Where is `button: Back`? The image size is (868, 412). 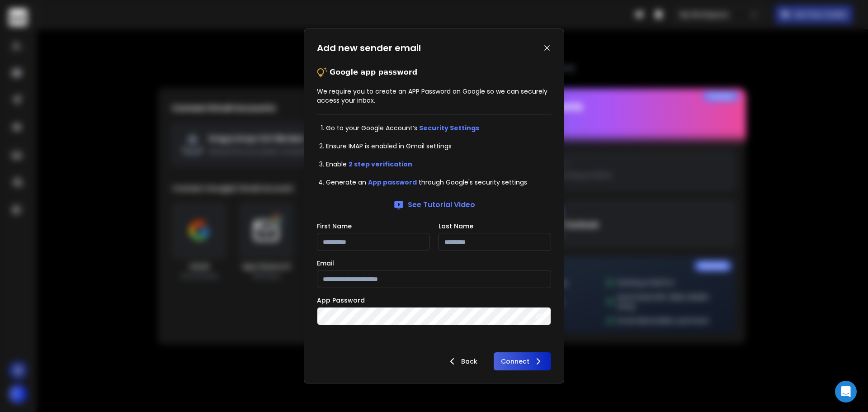
button: Back is located at coordinates (462, 361).